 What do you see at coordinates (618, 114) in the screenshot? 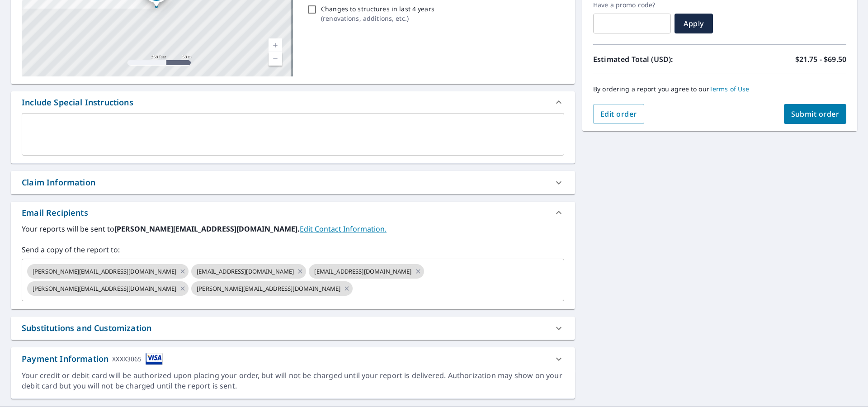
I see `span: Edit order` at bounding box center [618, 114].